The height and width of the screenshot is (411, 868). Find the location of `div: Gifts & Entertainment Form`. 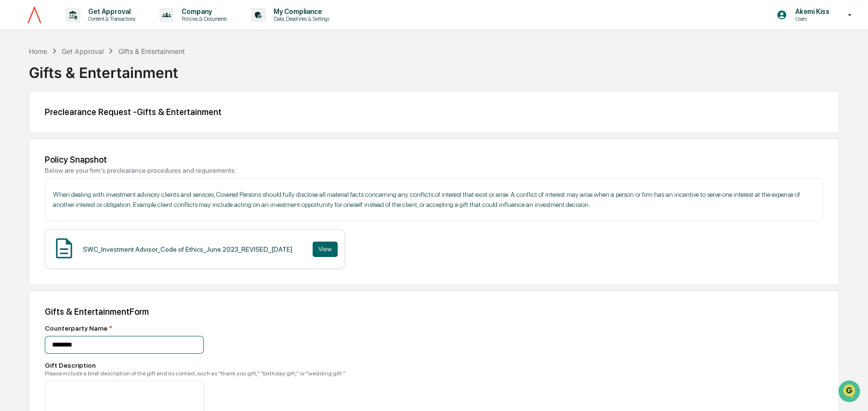

div: Gifts & Entertainment Form is located at coordinates (434, 312).